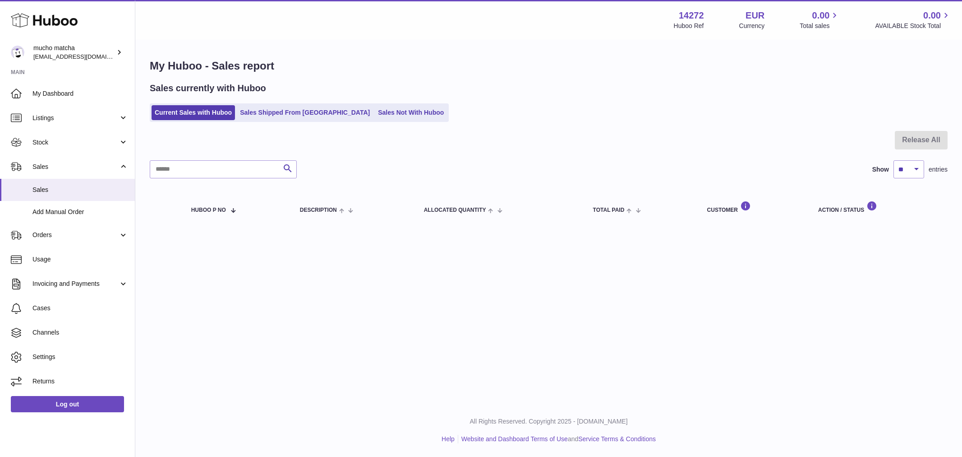  Describe the element at coordinates (820, 20) in the screenshot. I see `a: 0.00 Total sales` at that location.